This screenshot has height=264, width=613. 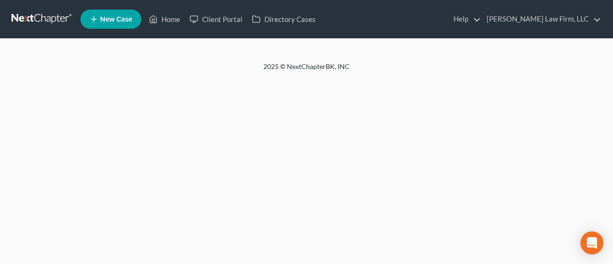 I want to click on a: Home, so click(x=164, y=19).